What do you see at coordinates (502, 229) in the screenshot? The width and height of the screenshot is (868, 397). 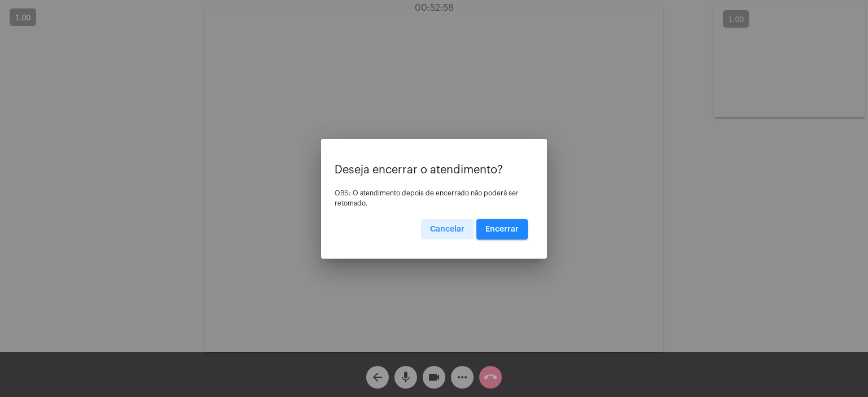 I see `button: Encerrar` at bounding box center [502, 229].